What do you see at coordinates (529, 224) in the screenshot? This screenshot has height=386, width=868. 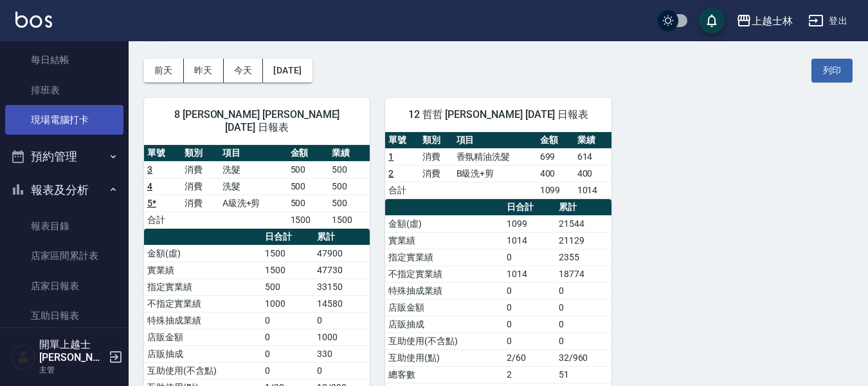 I see `td: 1099` at bounding box center [529, 224].